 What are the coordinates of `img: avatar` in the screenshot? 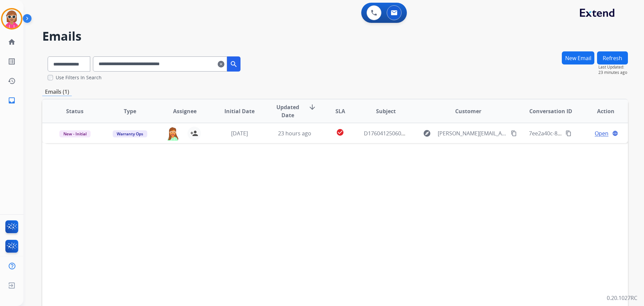 It's located at (12, 19).